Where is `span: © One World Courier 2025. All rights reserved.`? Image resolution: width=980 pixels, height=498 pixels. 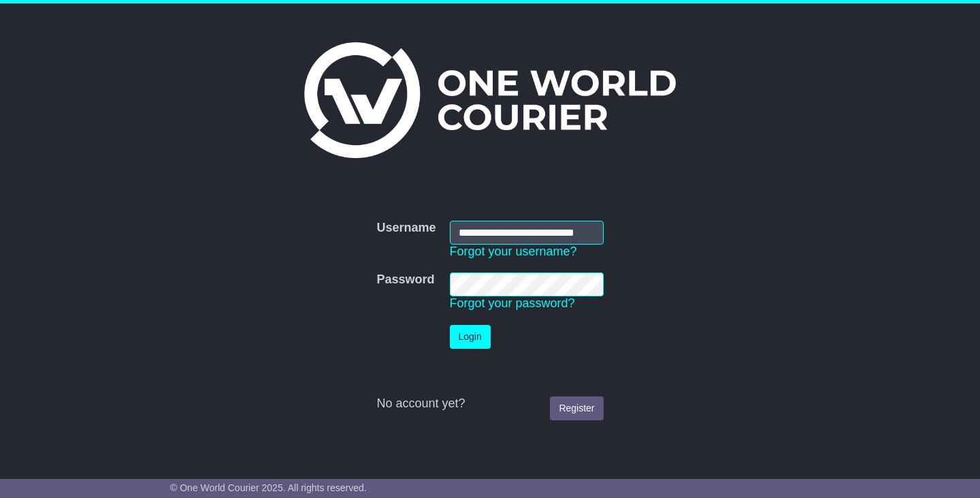
span: © One World Courier 2025. All rights reserved. is located at coordinates (269, 487).